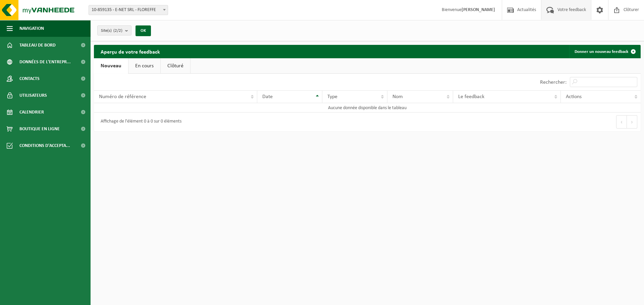 This screenshot has width=644, height=305. I want to click on span: Site(s), so click(112, 31).